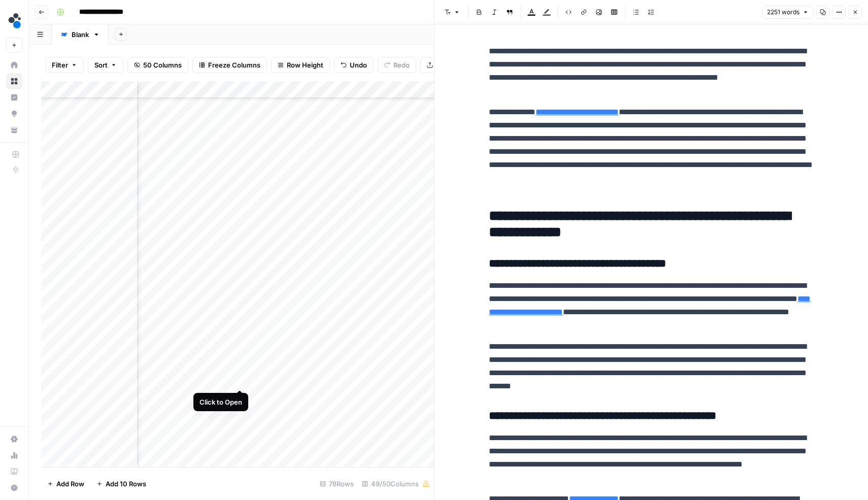 Image resolution: width=868 pixels, height=500 pixels. What do you see at coordinates (14, 65) in the screenshot?
I see `a: Home` at bounding box center [14, 65].